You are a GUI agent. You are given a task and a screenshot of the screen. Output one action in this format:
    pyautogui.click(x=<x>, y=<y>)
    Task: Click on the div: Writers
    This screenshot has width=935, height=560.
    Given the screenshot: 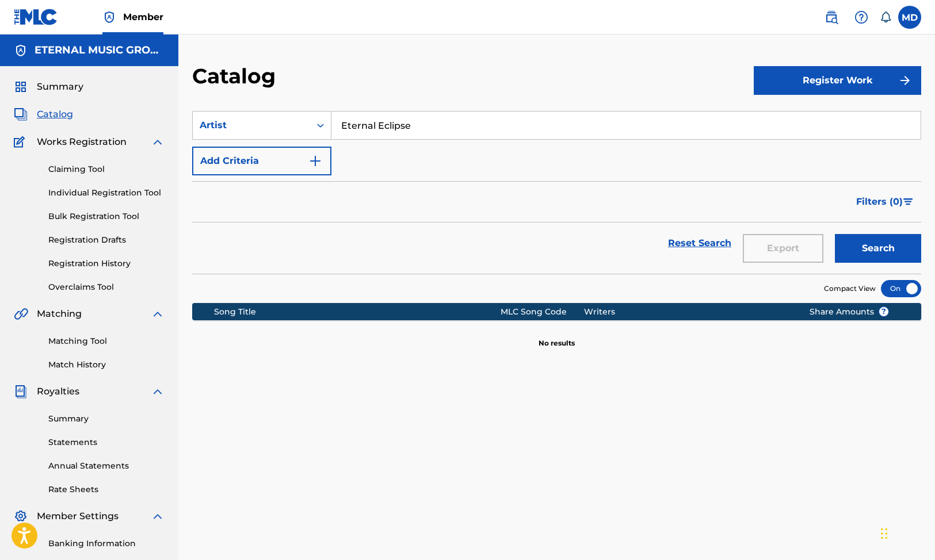 What is the action you would take?
    pyautogui.click(x=688, y=312)
    